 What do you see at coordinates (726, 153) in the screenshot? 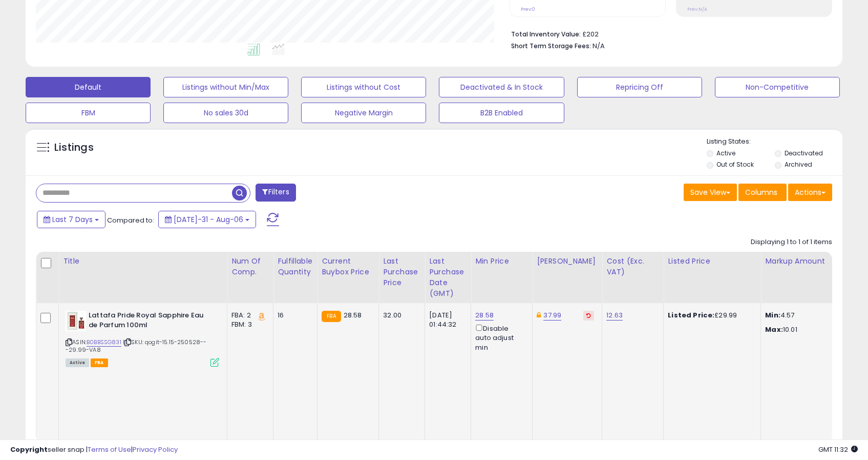
I see `label: Active` at bounding box center [726, 153].